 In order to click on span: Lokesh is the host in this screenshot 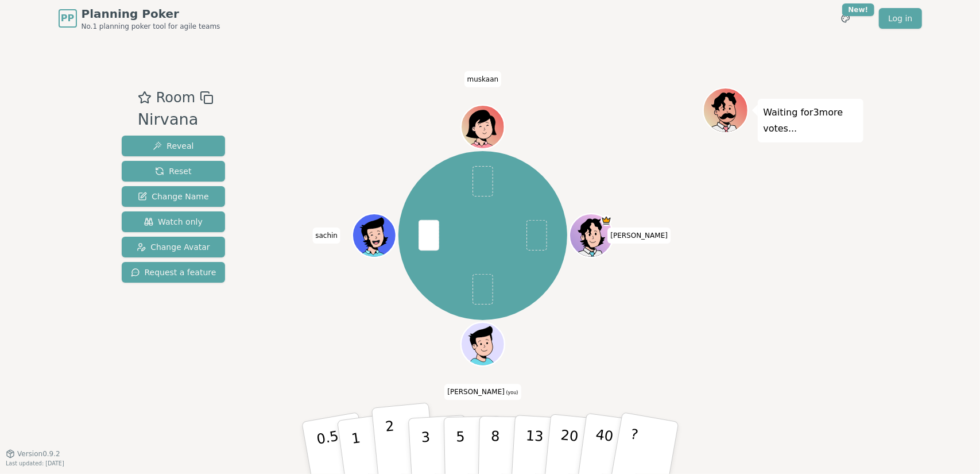, I will do `click(606, 220)`.